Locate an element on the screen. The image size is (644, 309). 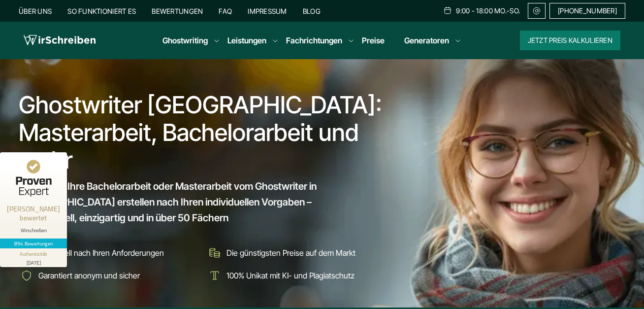
a: Fachrichtungen is located at coordinates (315, 40).